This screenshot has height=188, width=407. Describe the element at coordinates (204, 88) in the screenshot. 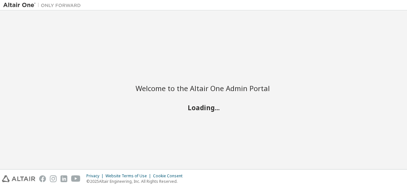

I see `h2: Welcome to the Altair One Admin Portal` at that location.